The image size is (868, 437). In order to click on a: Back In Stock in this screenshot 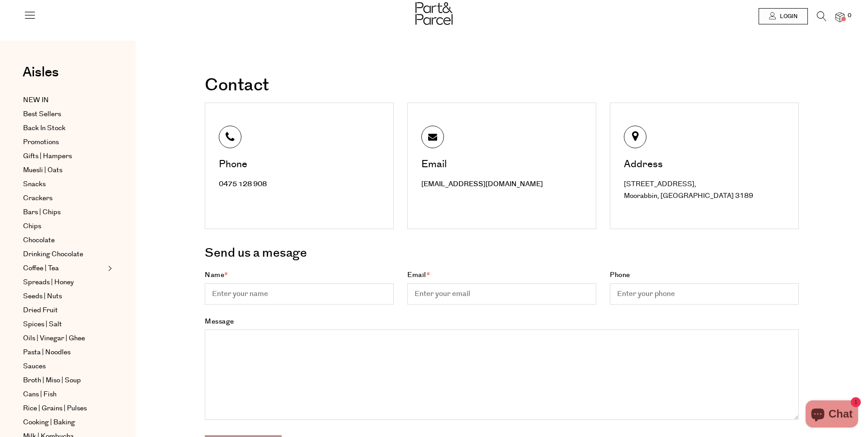, I will do `click(64, 128)`.